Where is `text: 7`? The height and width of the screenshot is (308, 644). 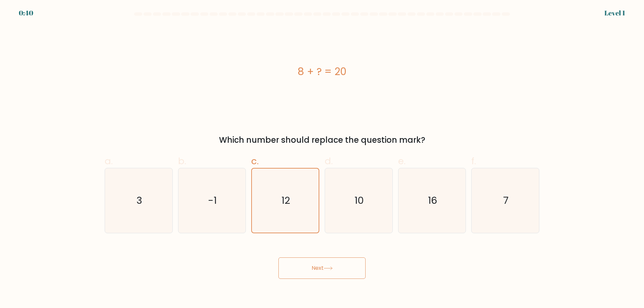 text: 7 is located at coordinates (506, 201).